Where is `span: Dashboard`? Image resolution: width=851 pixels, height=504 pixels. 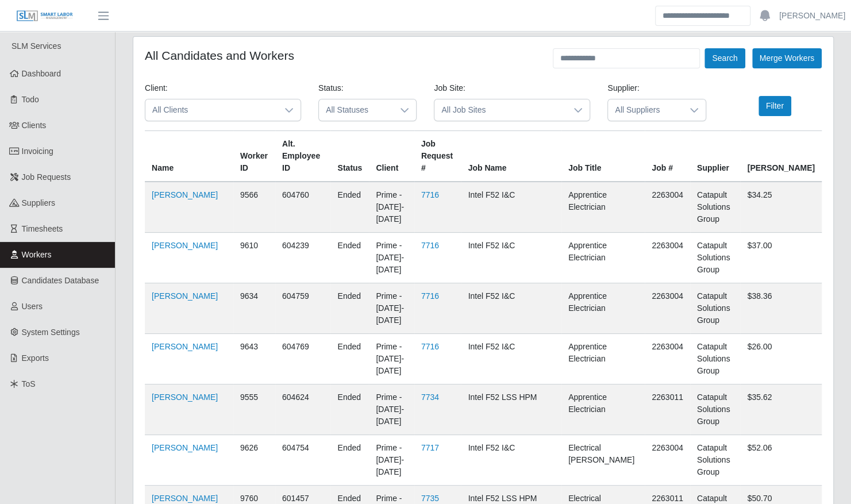
span: Dashboard is located at coordinates (42, 74).